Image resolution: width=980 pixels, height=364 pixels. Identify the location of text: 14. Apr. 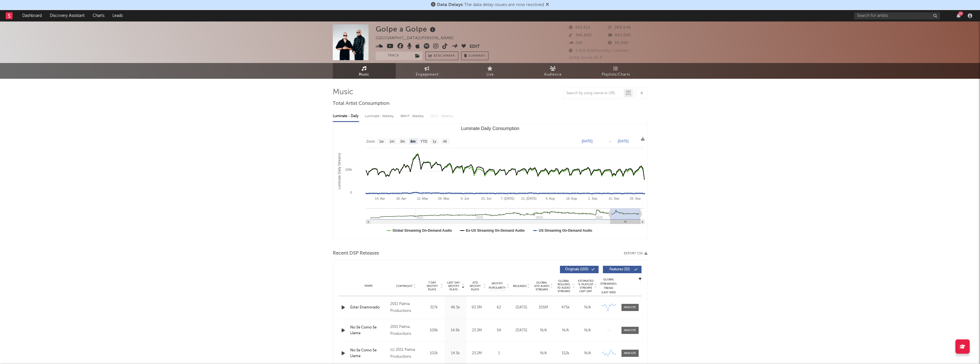
(380, 198).